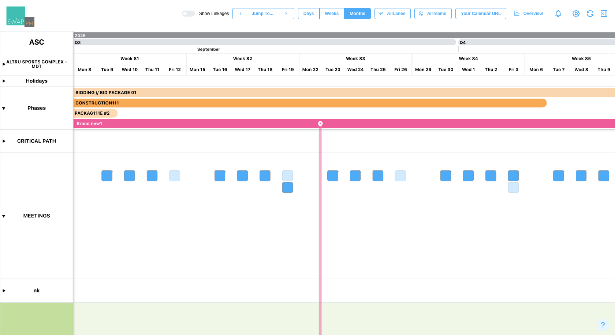 Image resolution: width=615 pixels, height=335 pixels. What do you see at coordinates (533, 14) in the screenshot?
I see `span: Overview` at bounding box center [533, 14].